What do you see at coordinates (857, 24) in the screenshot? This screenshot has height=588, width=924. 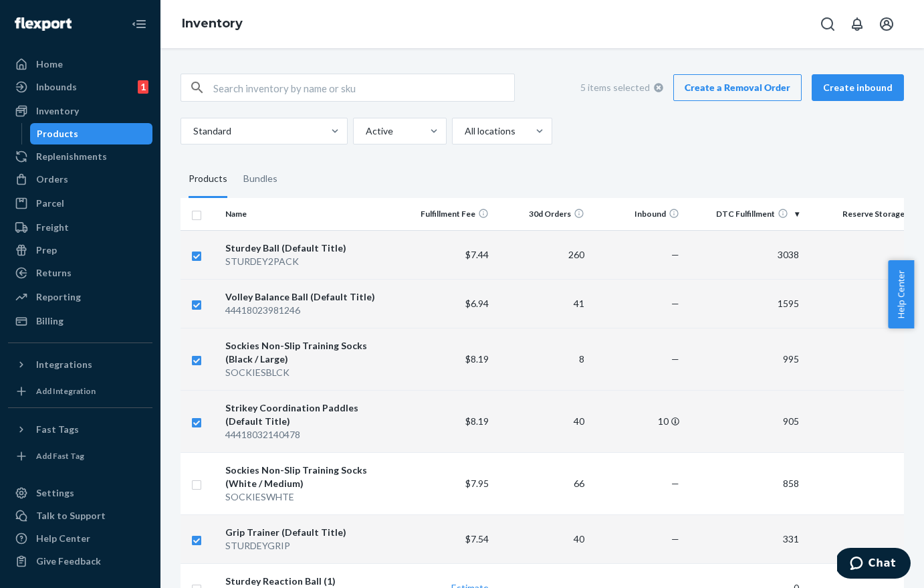 I see `button: Open notifications` at bounding box center [857, 24].